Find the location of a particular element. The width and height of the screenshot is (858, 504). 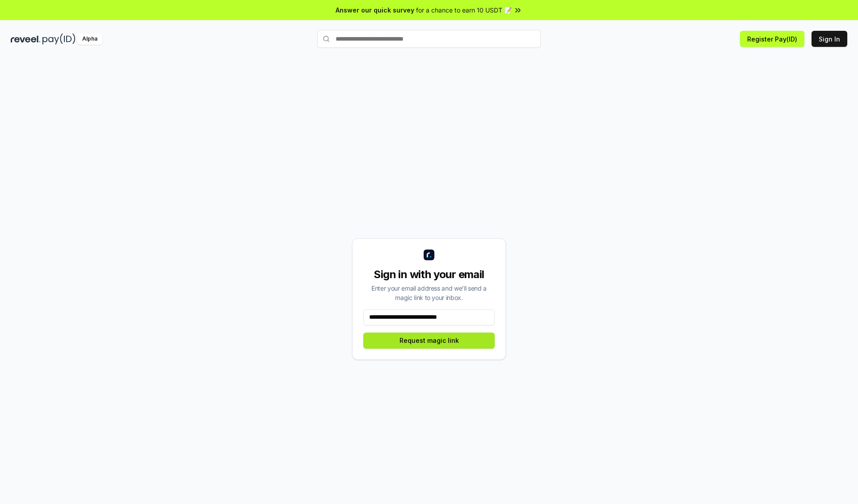

button: Request magic link is located at coordinates (429, 341).